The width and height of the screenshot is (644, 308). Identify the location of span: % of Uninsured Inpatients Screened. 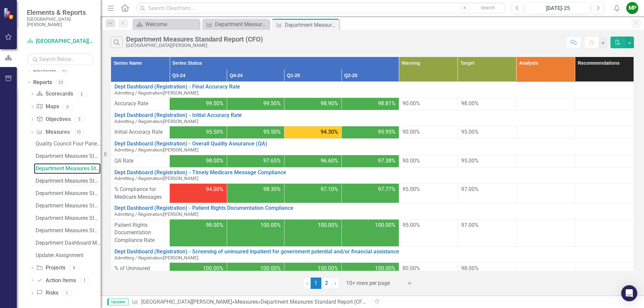
(141, 272).